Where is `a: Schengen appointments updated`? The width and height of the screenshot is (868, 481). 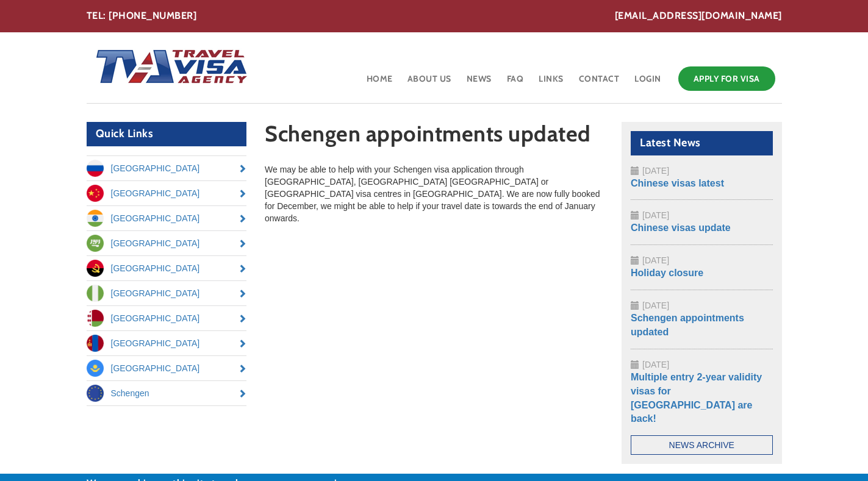
a: Schengen appointments updated is located at coordinates (687, 325).